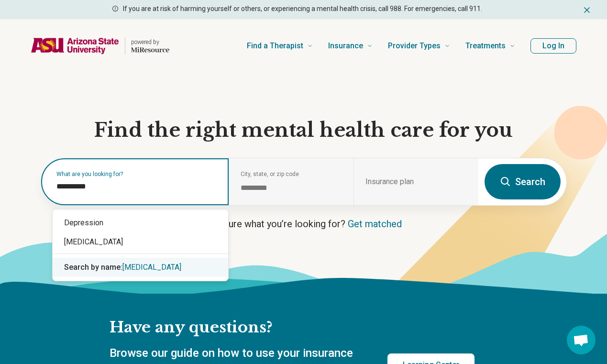 The height and width of the screenshot is (364, 607). What do you see at coordinates (345, 46) in the screenshot?
I see `span: Insurance` at bounding box center [345, 46].